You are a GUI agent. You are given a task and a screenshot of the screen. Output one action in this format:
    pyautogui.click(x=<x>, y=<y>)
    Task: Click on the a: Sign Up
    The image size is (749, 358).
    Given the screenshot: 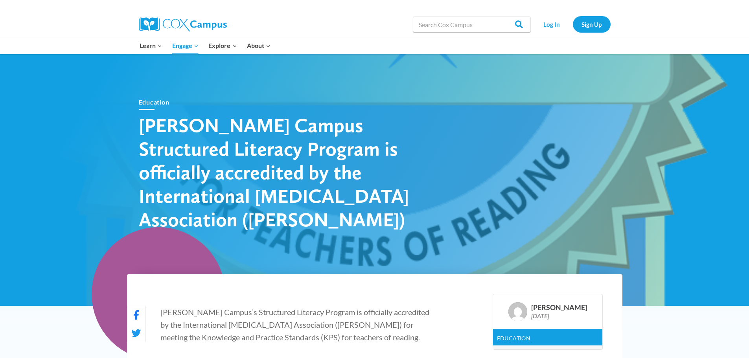 What is the action you would take?
    pyautogui.click(x=591, y=24)
    